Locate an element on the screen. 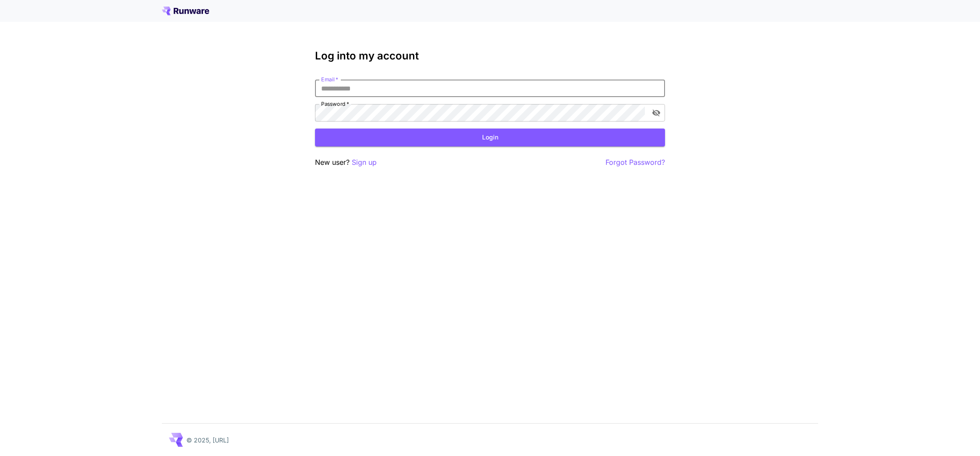  button: Forgot Password? is located at coordinates (635, 163).